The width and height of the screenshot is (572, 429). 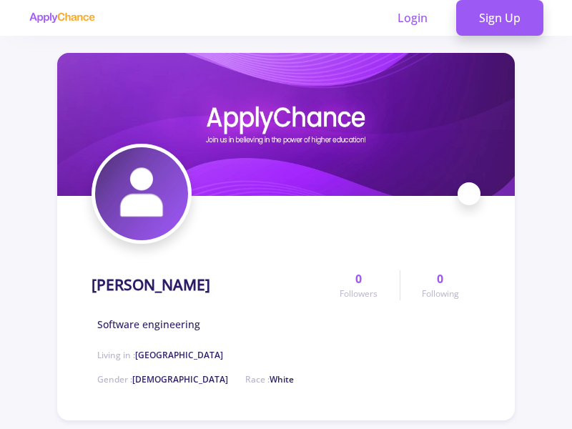 What do you see at coordinates (358, 285) in the screenshot?
I see `a: 0Followers` at bounding box center [358, 285].